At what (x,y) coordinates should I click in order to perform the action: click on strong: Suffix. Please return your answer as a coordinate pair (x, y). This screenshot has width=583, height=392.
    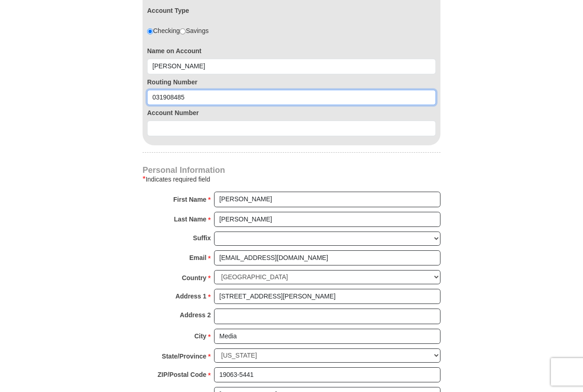
    Looking at the image, I should click on (201, 238).